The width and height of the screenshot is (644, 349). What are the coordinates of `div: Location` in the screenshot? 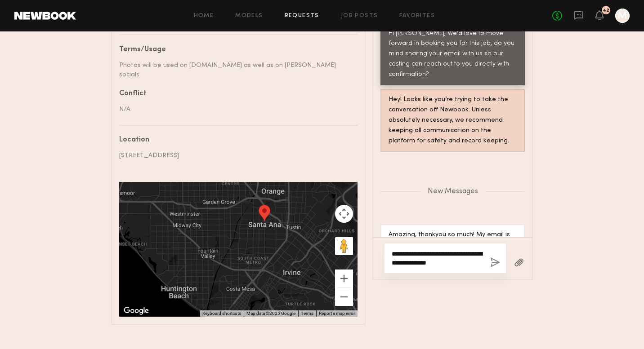 It's located at (235, 140).